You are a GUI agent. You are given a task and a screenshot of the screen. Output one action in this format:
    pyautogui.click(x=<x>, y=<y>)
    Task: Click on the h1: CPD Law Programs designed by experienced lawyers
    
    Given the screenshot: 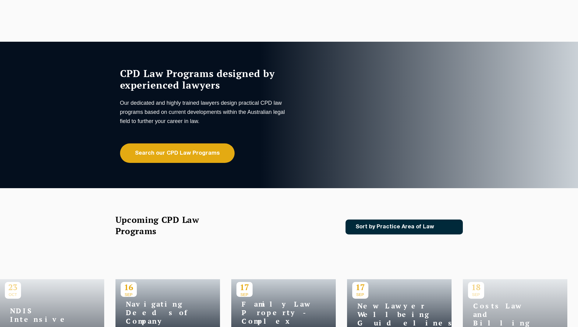 What is the action you would take?
    pyautogui.click(x=204, y=79)
    